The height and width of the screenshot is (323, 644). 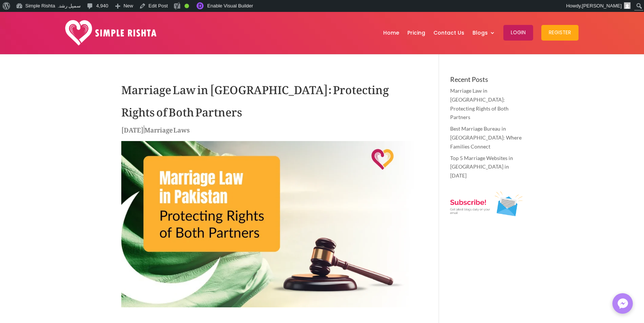 I want to click on a: Login, so click(x=518, y=33).